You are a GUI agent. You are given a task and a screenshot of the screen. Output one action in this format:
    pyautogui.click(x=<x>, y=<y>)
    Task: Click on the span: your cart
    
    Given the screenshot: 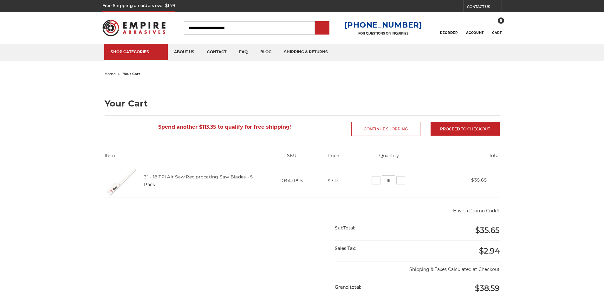 What is the action you would take?
    pyautogui.click(x=132, y=74)
    